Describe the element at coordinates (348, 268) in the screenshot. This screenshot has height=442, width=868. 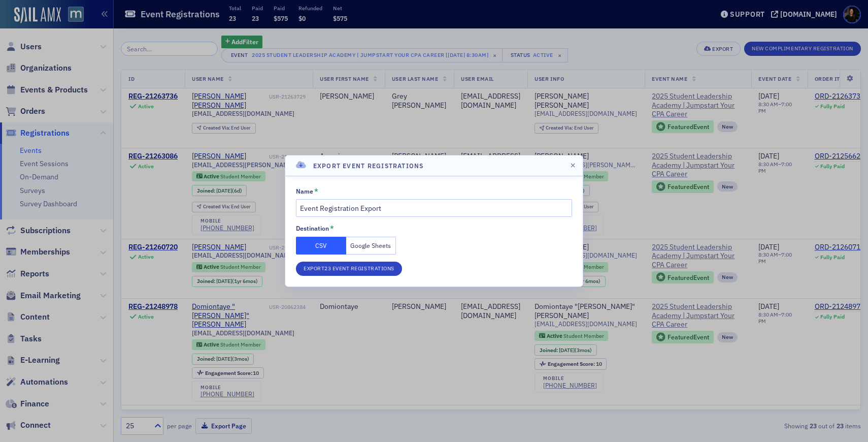
I see `button: Export23 Event Registrations` at that location.